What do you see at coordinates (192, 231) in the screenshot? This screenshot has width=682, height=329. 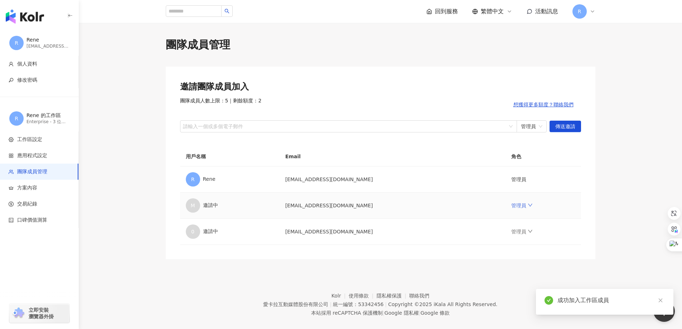 I see `span: 0` at bounding box center [192, 231].